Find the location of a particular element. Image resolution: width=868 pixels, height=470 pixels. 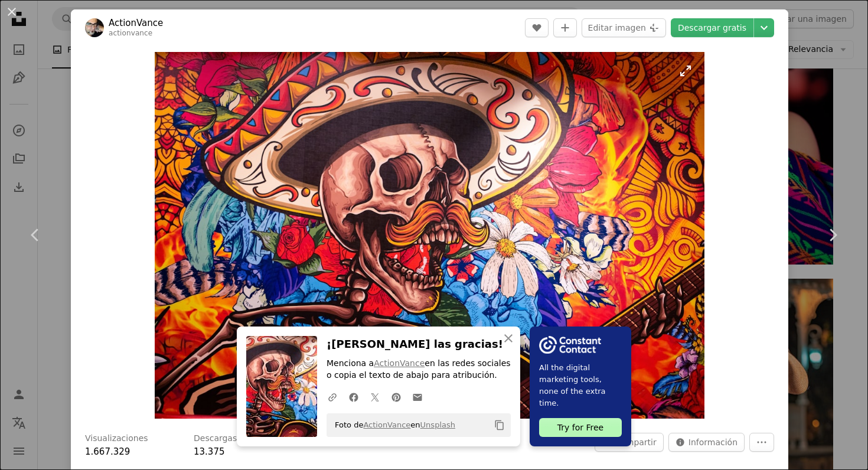

h3: Visualizaciones is located at coordinates (117, 439).